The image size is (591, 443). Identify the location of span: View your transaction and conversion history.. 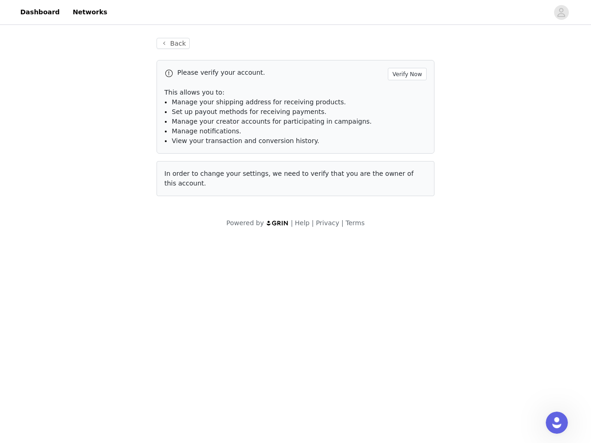
(245, 141).